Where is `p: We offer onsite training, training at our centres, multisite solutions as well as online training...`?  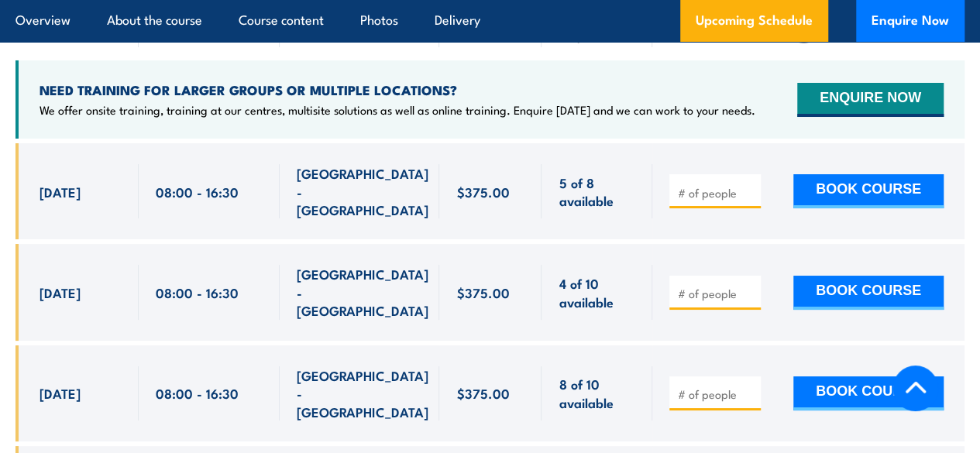 p: We offer onsite training, training at our centres, multisite solutions as well as online training... is located at coordinates (397, 110).